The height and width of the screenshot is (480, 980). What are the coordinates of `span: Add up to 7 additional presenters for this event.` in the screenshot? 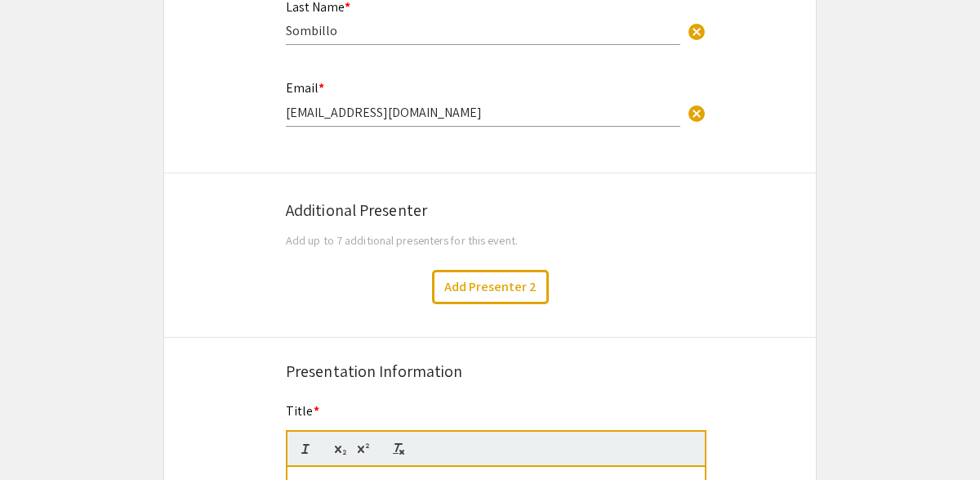 It's located at (402, 240).